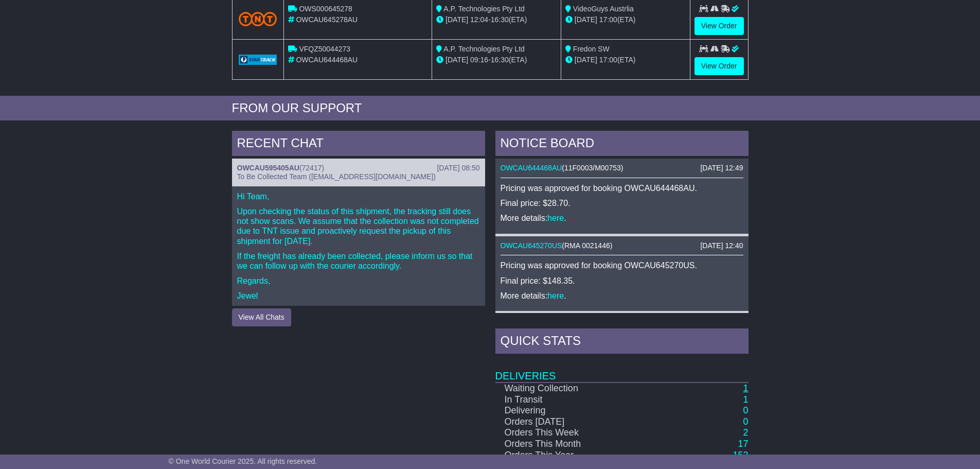 This screenshot has height=469, width=980. Describe the element at coordinates (479, 20) in the screenshot. I see `span: 12:04` at that location.